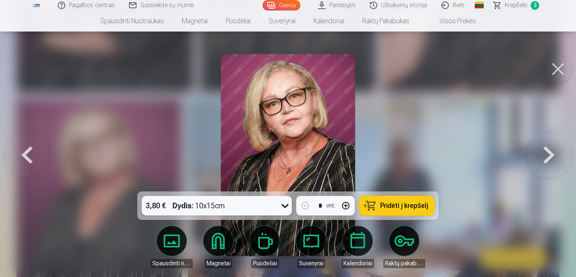 The height and width of the screenshot is (277, 576). Describe the element at coordinates (405, 206) in the screenshot. I see `span: Pridėti į krepšelį` at that location.